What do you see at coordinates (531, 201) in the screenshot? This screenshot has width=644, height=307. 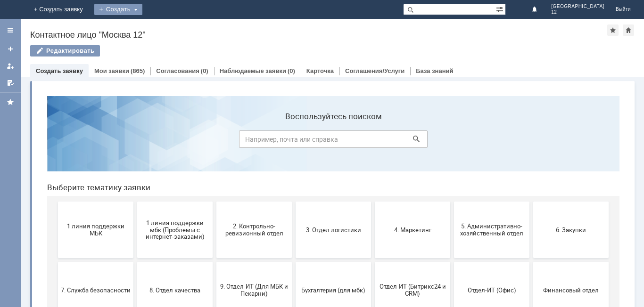 I see `span: Финансовый отдел` at bounding box center [531, 201].